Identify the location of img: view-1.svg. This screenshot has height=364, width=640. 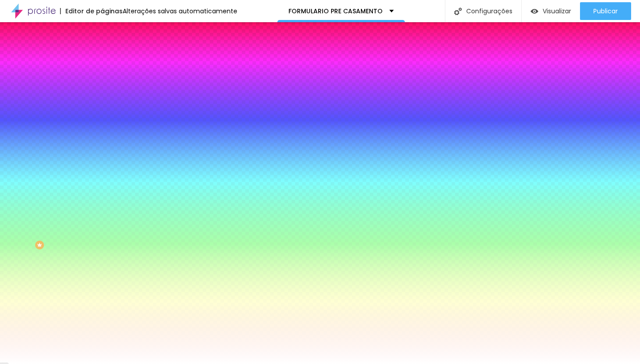
(534, 11).